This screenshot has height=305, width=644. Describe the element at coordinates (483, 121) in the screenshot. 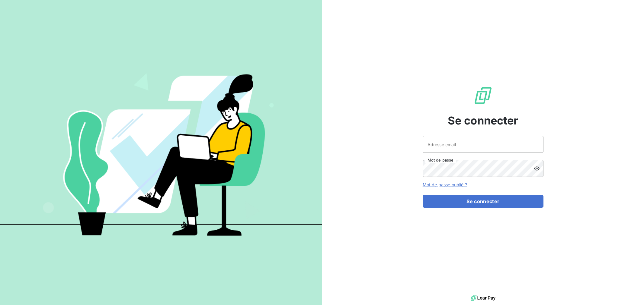

I see `span: Se connecter` at that location.